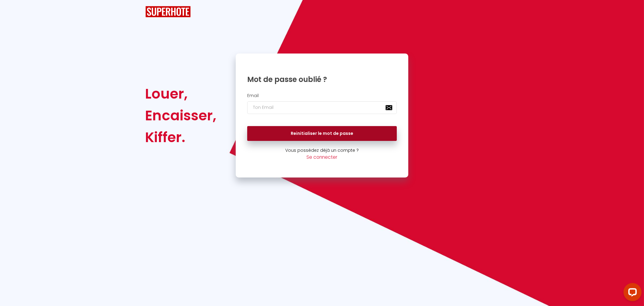 The width and height of the screenshot is (644, 306). What do you see at coordinates (181, 94) in the screenshot?
I see `div: Louer,` at bounding box center [181, 94].